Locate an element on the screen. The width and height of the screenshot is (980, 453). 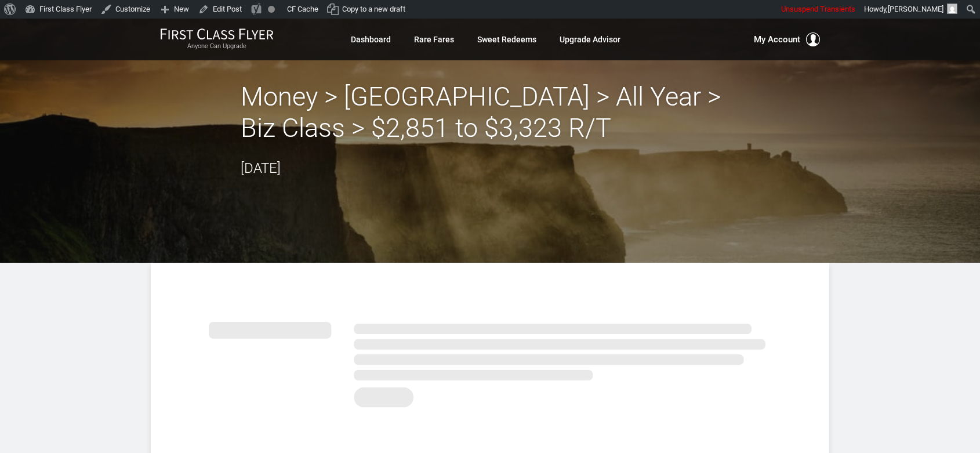
a: Upgrade Advisor is located at coordinates (589, 39).